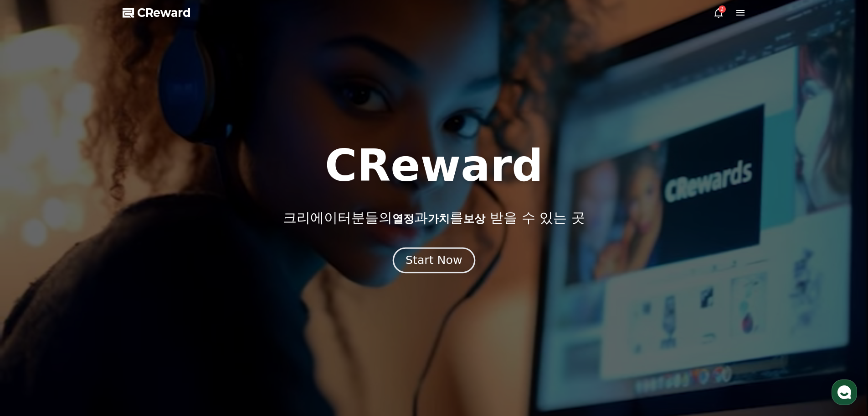 Image resolution: width=868 pixels, height=416 pixels. I want to click on div: Start Now, so click(434, 260).